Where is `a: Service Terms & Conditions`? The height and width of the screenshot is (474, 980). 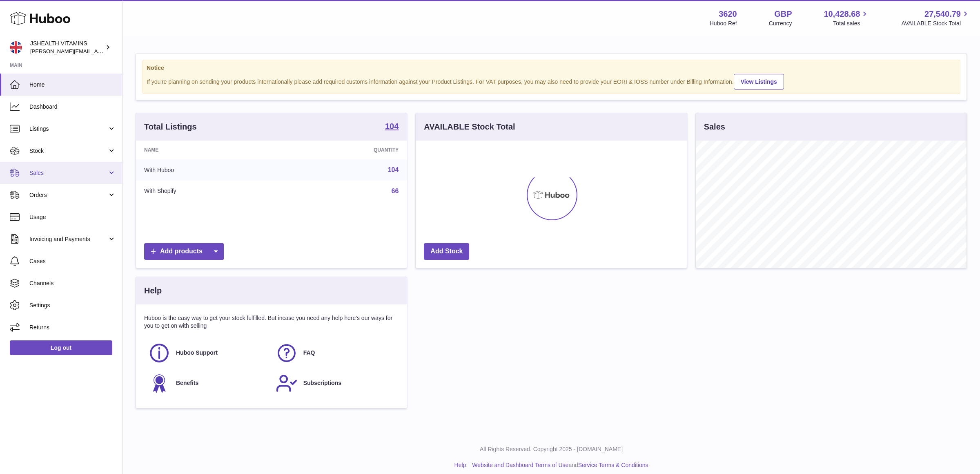
a: Service Terms & Conditions is located at coordinates (613, 465).